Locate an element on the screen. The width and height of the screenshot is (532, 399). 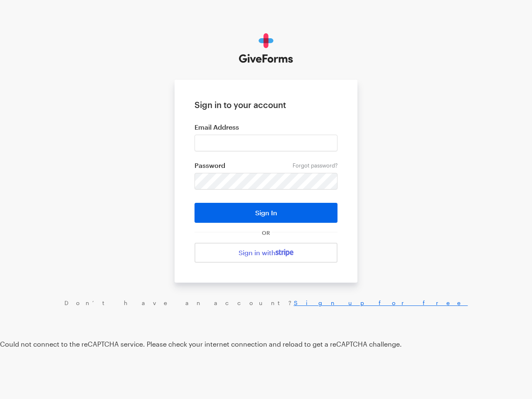
label: Password is located at coordinates (266, 166).